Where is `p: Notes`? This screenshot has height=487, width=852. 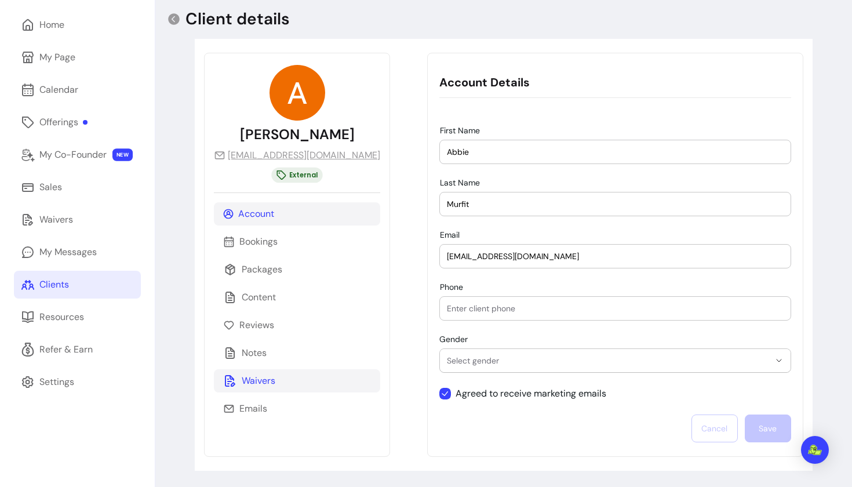 p: Notes is located at coordinates (254, 353).